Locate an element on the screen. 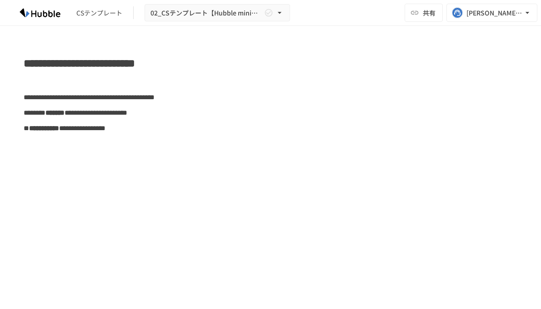  span: 共有 is located at coordinates (429, 13).